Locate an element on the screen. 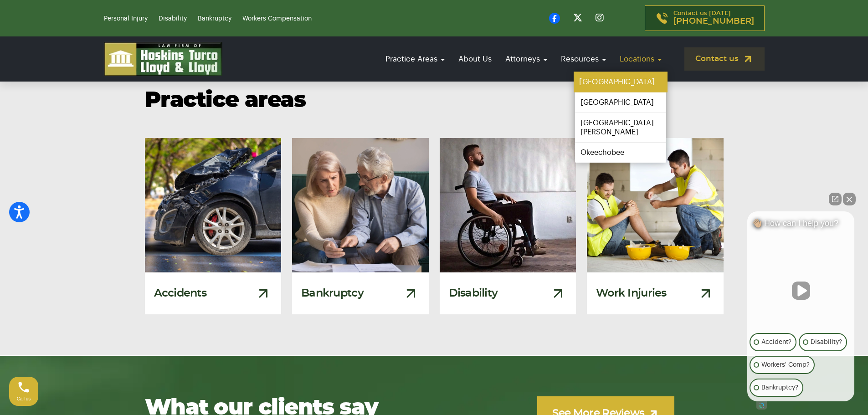 This screenshot has height=415, width=868. a: Okeechobee is located at coordinates (620, 152).